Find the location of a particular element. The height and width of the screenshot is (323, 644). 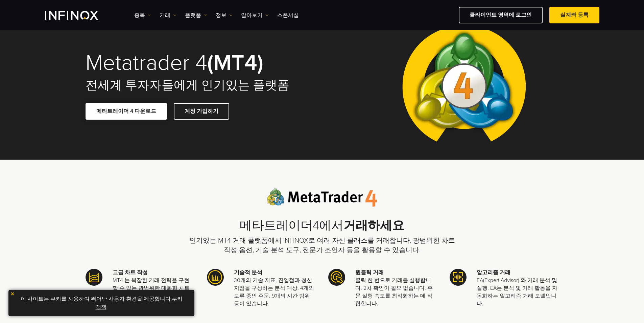

strong: 고급 차트 작성 is located at coordinates (130, 273).